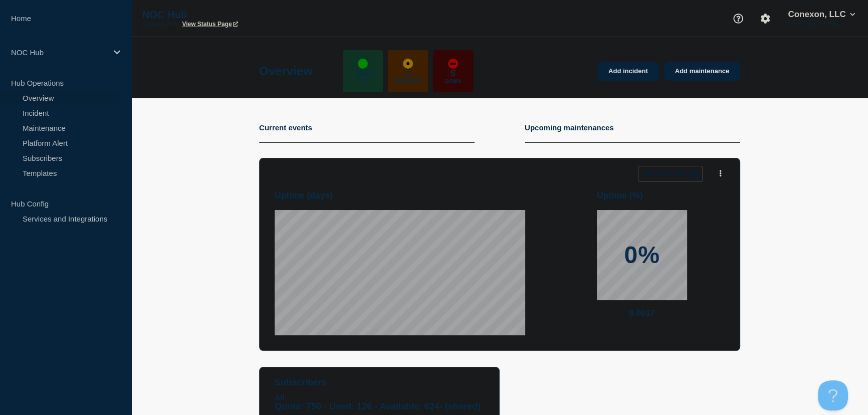 The image size is (868, 415). Describe the element at coordinates (407, 81) in the screenshot. I see `p: Affected` at that location.